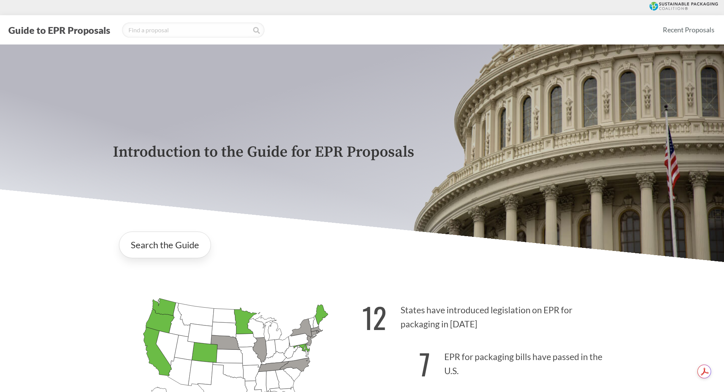 Image resolution: width=724 pixels, height=392 pixels. Describe the element at coordinates (59, 30) in the screenshot. I see `button: Guide to EPR Proposals` at that location.